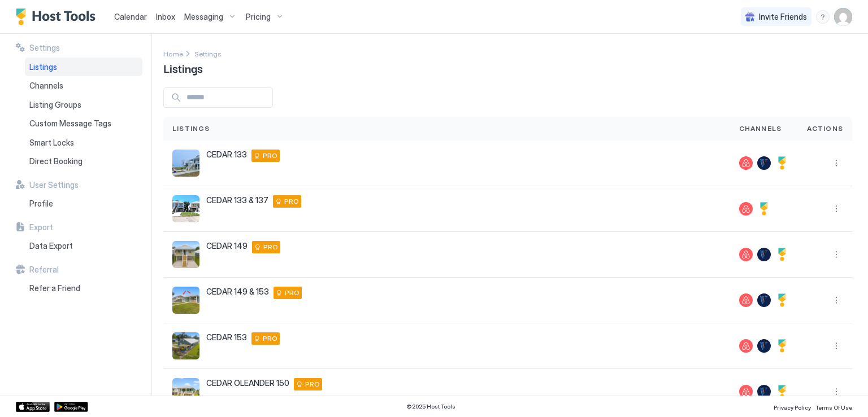  Describe the element at coordinates (833, 408) in the screenshot. I see `span: Terms Of Use` at that location.